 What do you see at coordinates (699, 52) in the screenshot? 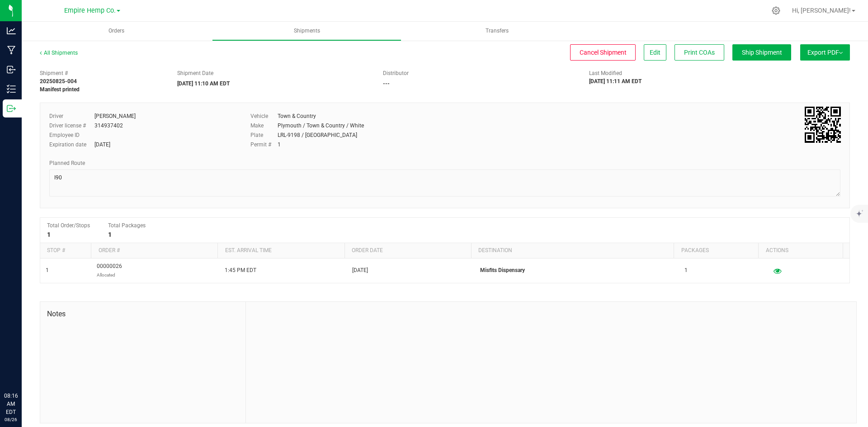
I see `span: Print COAs` at bounding box center [699, 52].